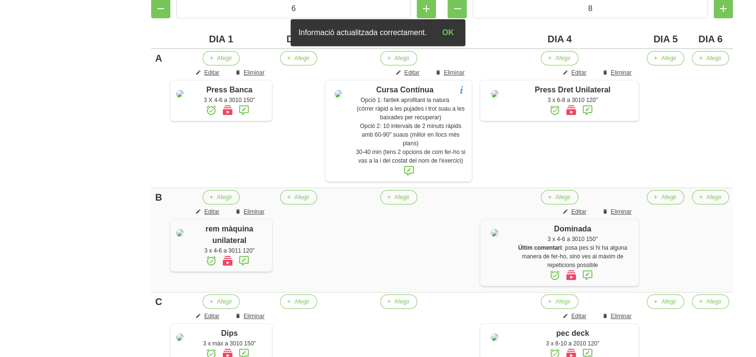  What do you see at coordinates (362, 33) in the screenshot?
I see `div: Informació actualitzada correctament.` at bounding box center [362, 33].